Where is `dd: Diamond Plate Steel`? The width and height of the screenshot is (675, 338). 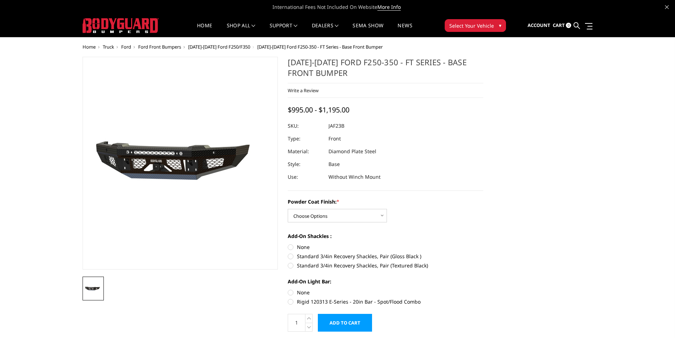 dd: Diamond Plate Steel is located at coordinates (352, 151).